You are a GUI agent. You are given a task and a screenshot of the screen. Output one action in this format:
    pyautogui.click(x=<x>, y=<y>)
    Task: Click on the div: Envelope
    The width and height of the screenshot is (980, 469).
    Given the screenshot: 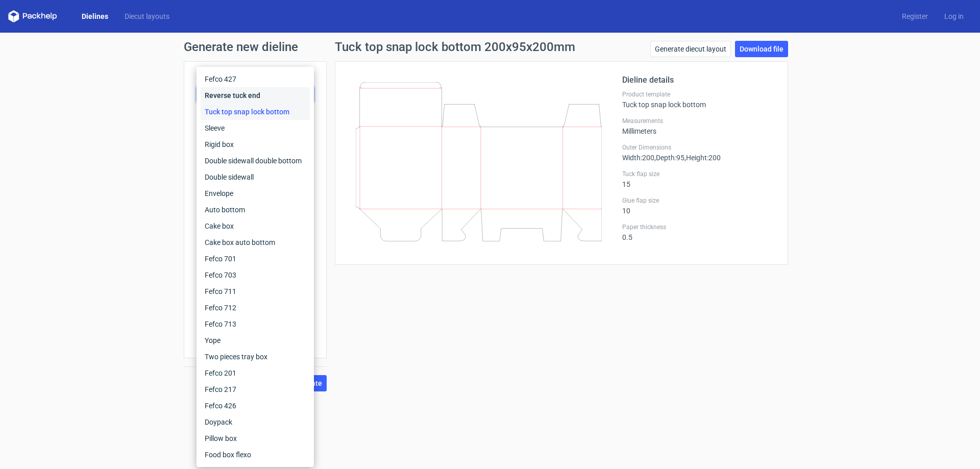 What is the action you would take?
    pyautogui.click(x=255, y=194)
    